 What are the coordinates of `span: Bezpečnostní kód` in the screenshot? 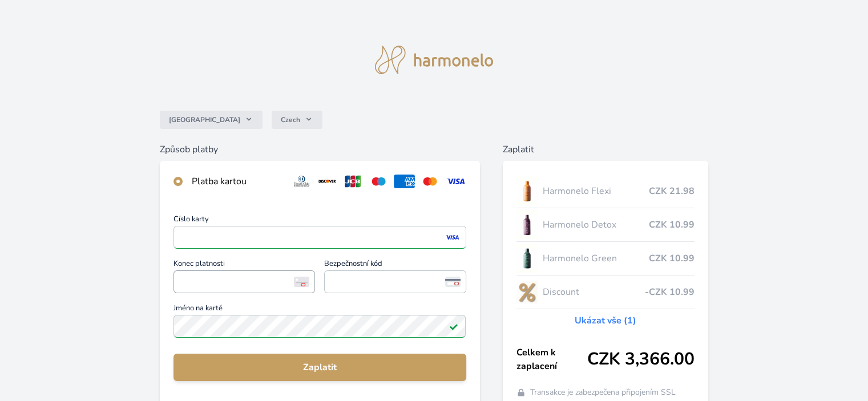 It's located at (395, 265).